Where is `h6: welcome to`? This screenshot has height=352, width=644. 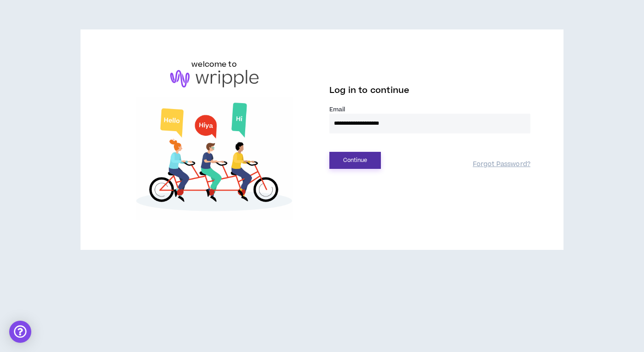
h6: welcome to is located at coordinates (214, 65).